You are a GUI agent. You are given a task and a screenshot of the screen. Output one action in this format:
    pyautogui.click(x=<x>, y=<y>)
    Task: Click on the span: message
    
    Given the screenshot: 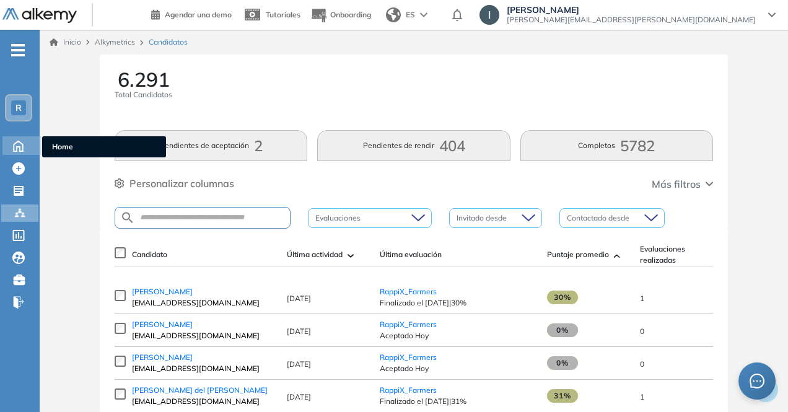 What is the action you would take?
    pyautogui.click(x=757, y=381)
    